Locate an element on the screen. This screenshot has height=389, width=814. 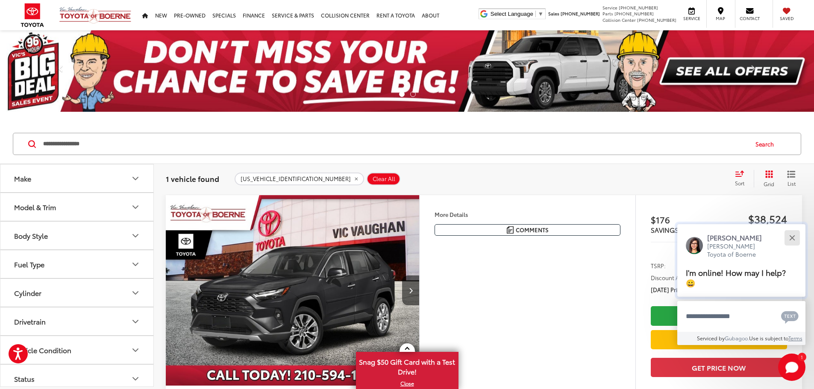
span: I'm online! How may I help? 😀 is located at coordinates (736, 277).